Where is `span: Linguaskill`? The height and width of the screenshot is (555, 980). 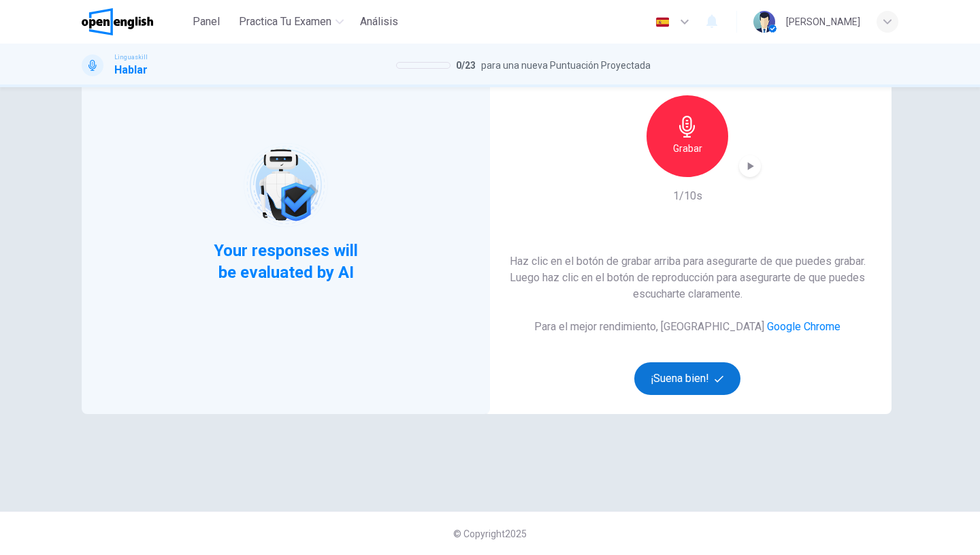 span: Linguaskill is located at coordinates (131, 57).